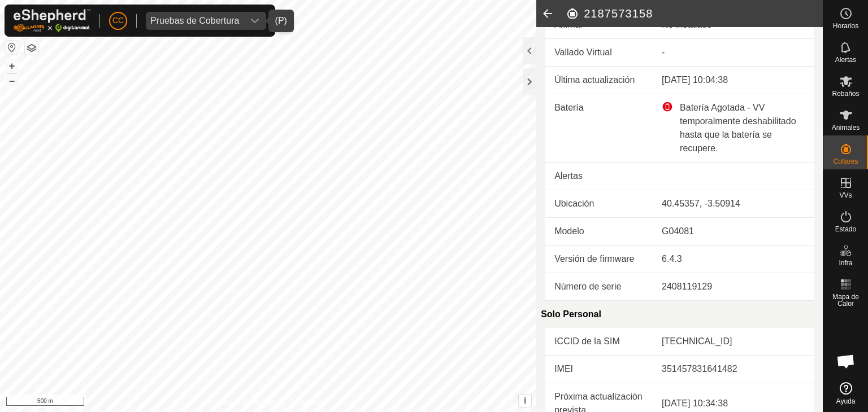 Image resolution: width=868 pixels, height=412 pixels. What do you see at coordinates (599, 53) in the screenshot?
I see `td: Vallado Virtual` at bounding box center [599, 53].